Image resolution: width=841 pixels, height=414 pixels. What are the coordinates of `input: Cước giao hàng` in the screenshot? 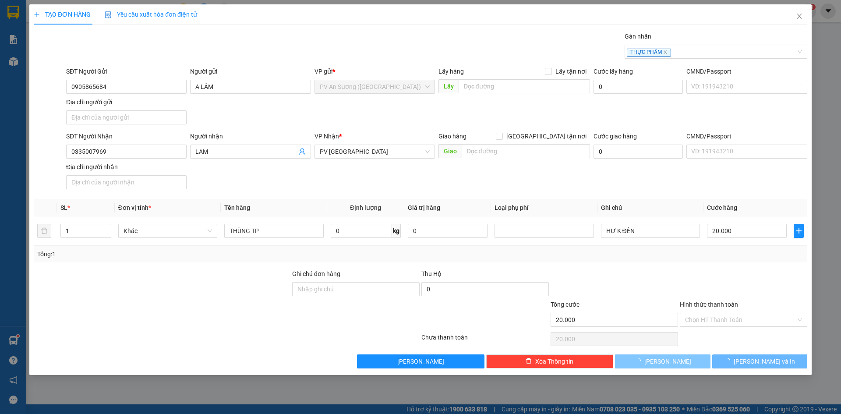 It's located at (638, 152).